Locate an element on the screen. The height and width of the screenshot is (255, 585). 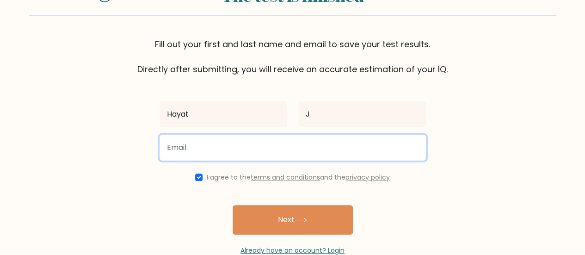
input: First name is located at coordinates (223, 114).